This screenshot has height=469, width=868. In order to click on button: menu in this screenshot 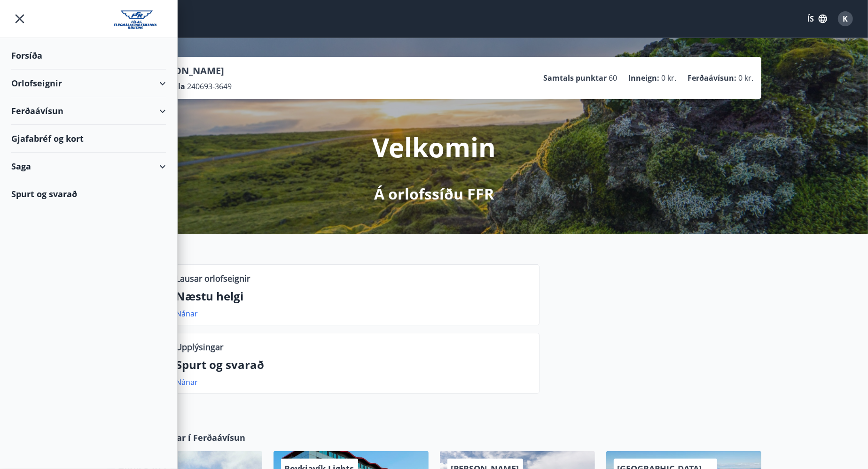, I will do `click(20, 19)`.